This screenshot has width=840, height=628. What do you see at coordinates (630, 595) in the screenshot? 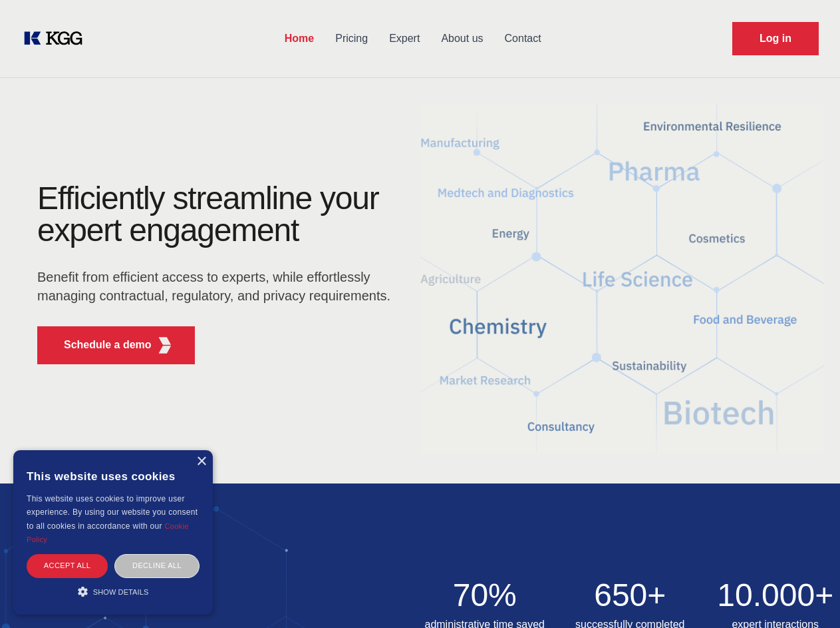
I see `h2: 650+` at bounding box center [630, 595].